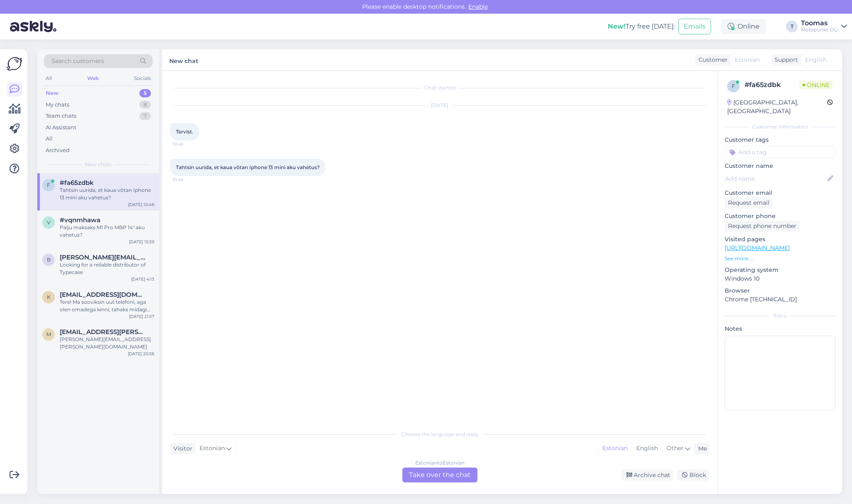 The image size is (852, 504). What do you see at coordinates (145, 116) in the screenshot?
I see `div: 7` at bounding box center [145, 116].